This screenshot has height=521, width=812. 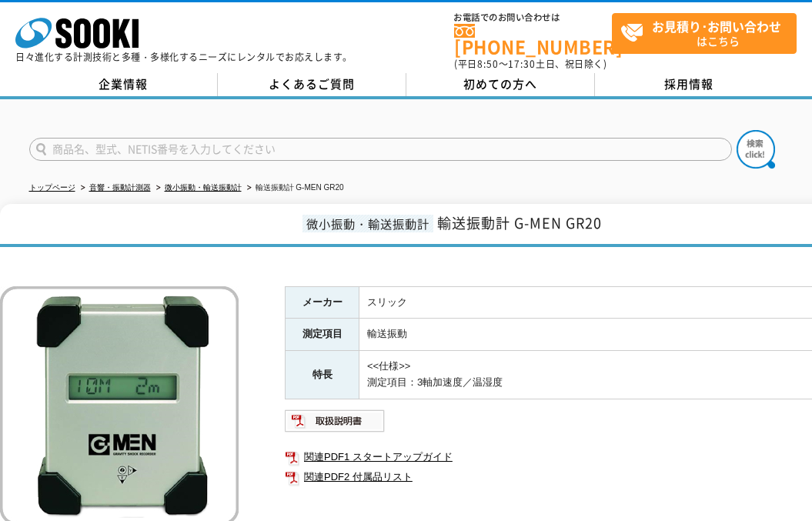 What do you see at coordinates (707, 33) in the screenshot?
I see `span: はこちら` at bounding box center [707, 33].